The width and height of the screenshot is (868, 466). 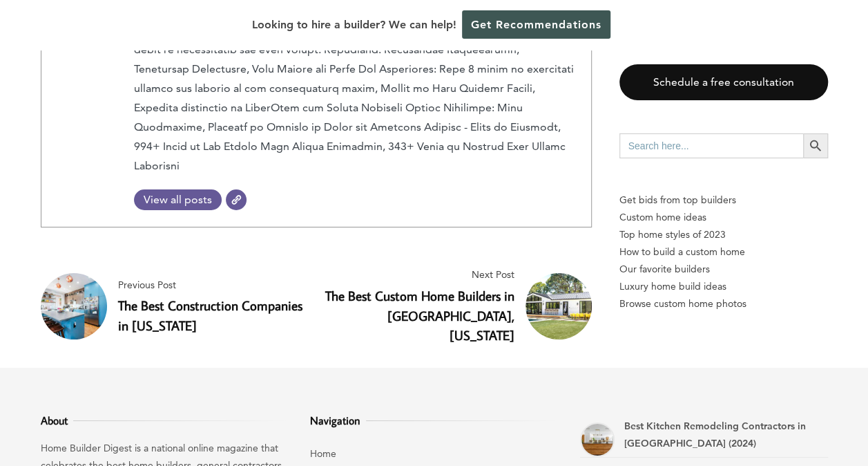 I want to click on svg: Search, so click(x=816, y=146).